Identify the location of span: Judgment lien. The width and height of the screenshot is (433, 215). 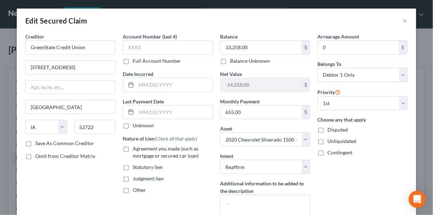
(148, 178).